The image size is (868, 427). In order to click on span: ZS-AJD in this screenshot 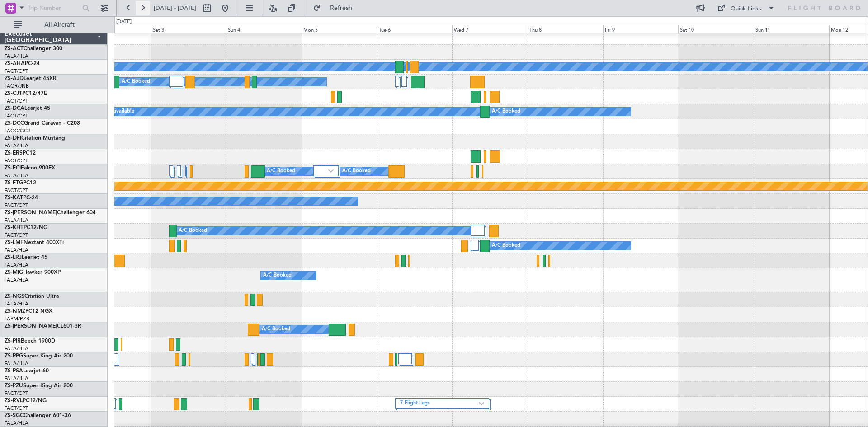, I will do `click(14, 78)`.